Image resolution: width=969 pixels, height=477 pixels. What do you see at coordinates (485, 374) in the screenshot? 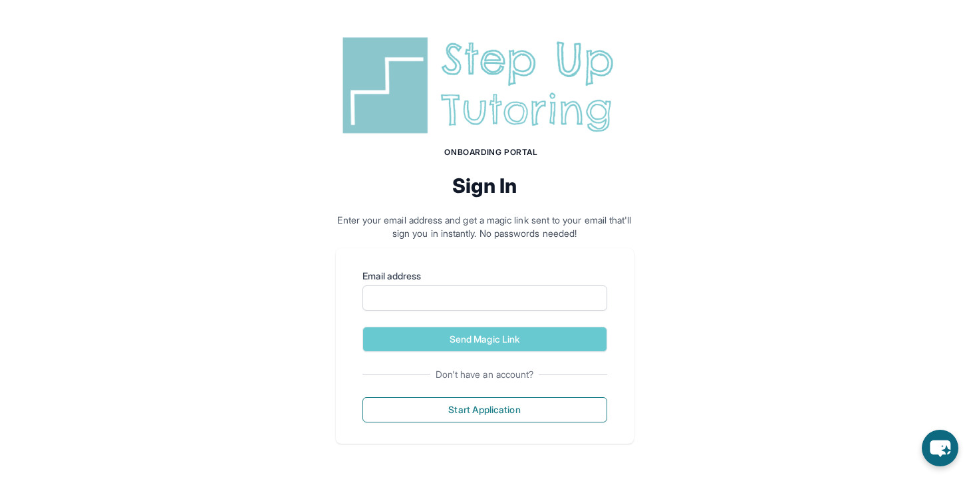
I see `span: Don't have an account?` at bounding box center [485, 374].